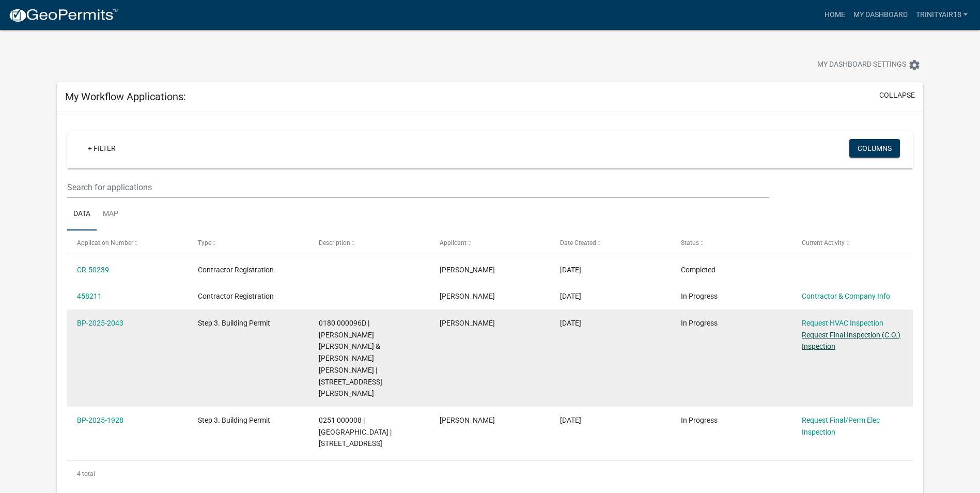 The image size is (980, 493). I want to click on span: Applicant, so click(453, 243).